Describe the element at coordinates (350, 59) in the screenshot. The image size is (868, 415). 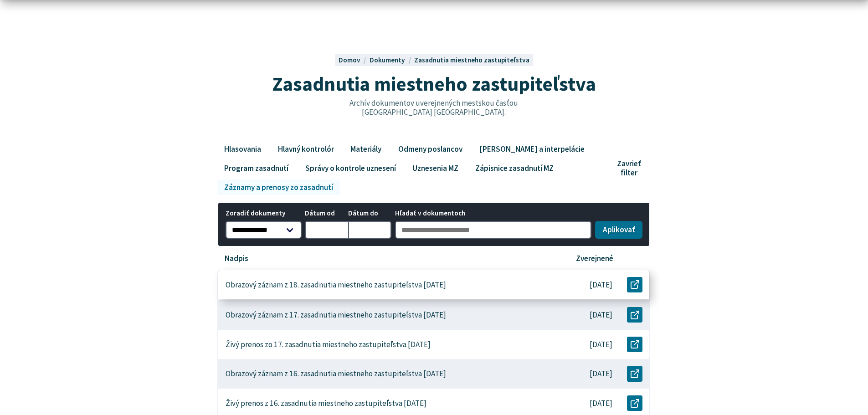
I see `span: Domov` at that location.